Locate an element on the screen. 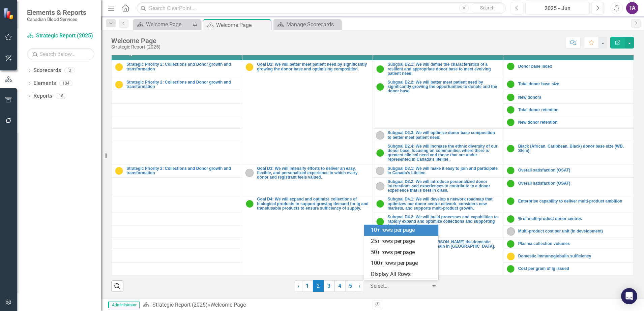  a: New donor retention is located at coordinates (574, 122).